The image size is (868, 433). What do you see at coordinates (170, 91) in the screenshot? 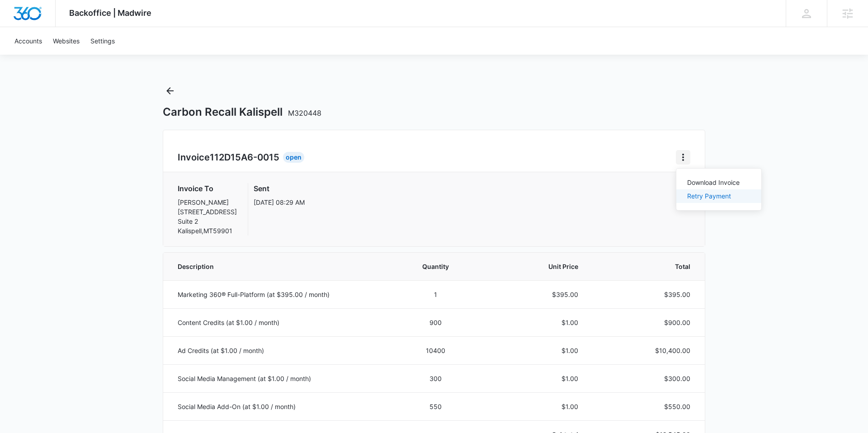
I see `button: Back` at bounding box center [170, 91].